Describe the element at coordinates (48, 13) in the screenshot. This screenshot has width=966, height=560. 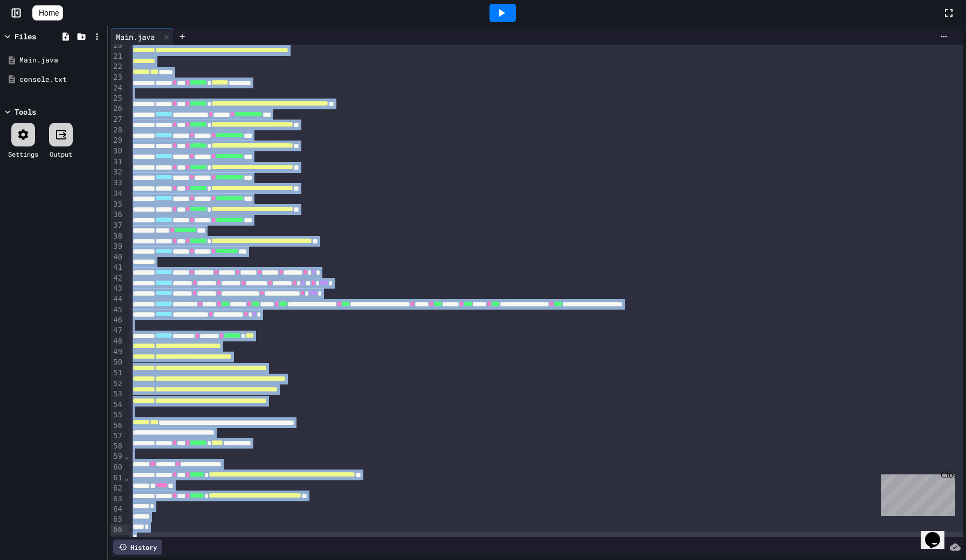
I see `a: Home` at that location.